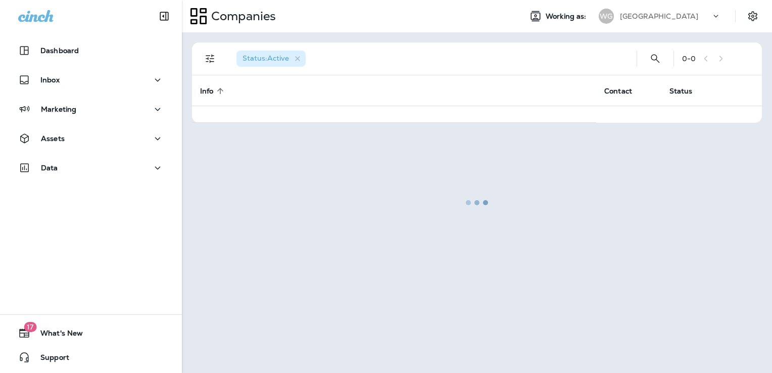  I want to click on span: What's New, so click(57, 335).